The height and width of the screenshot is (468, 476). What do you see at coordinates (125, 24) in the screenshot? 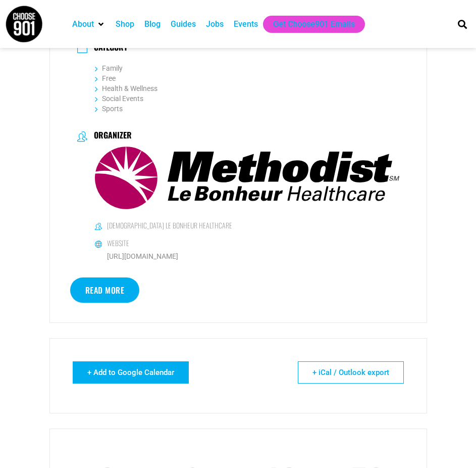
I see `a: Shop` at bounding box center [125, 24].